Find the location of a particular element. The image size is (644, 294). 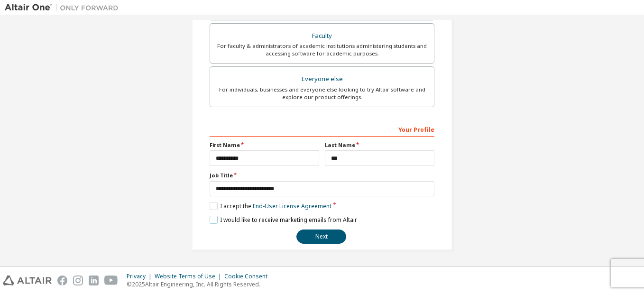

label: I accept the is located at coordinates (271, 206).